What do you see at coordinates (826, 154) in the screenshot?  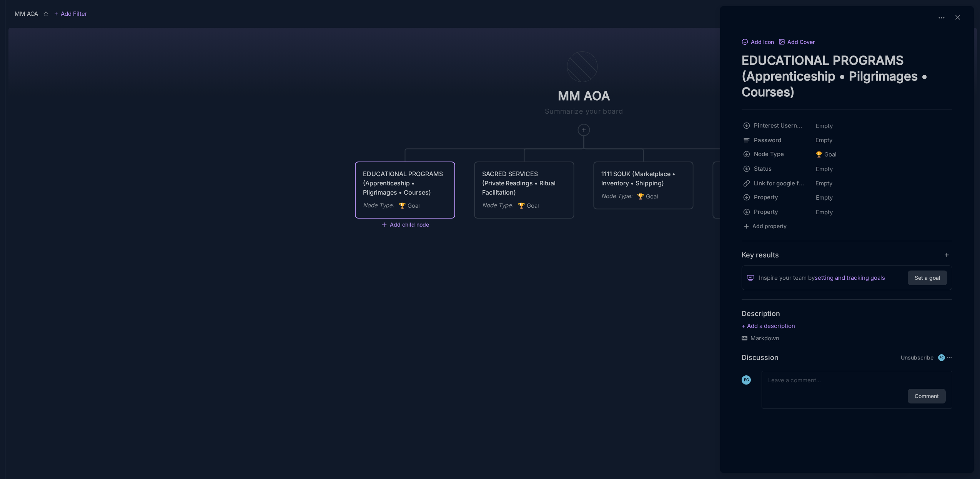 I see `span: Goal` at bounding box center [826, 154].